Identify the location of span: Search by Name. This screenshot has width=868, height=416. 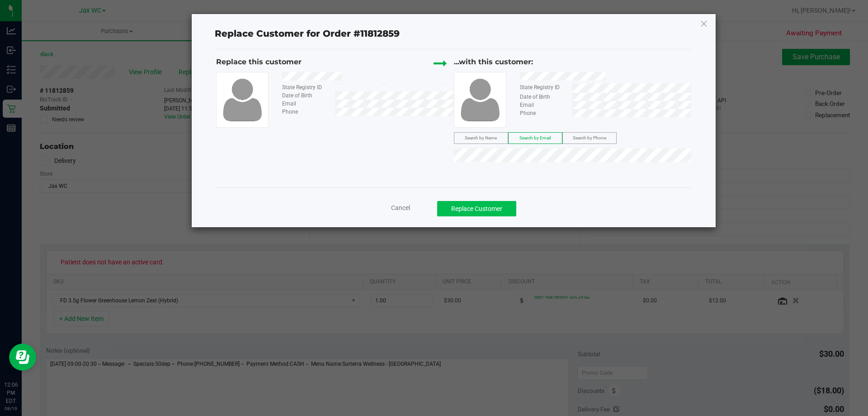
(480, 138).